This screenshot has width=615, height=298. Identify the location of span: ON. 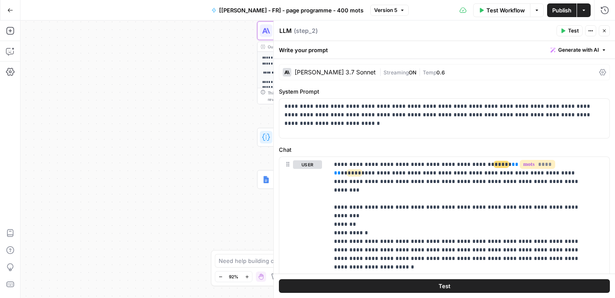
(412, 72).